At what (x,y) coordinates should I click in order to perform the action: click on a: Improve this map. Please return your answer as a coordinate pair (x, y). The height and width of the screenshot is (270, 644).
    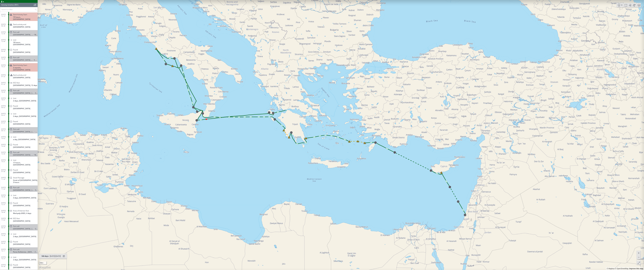
    Looking at the image, I should click on (636, 269).